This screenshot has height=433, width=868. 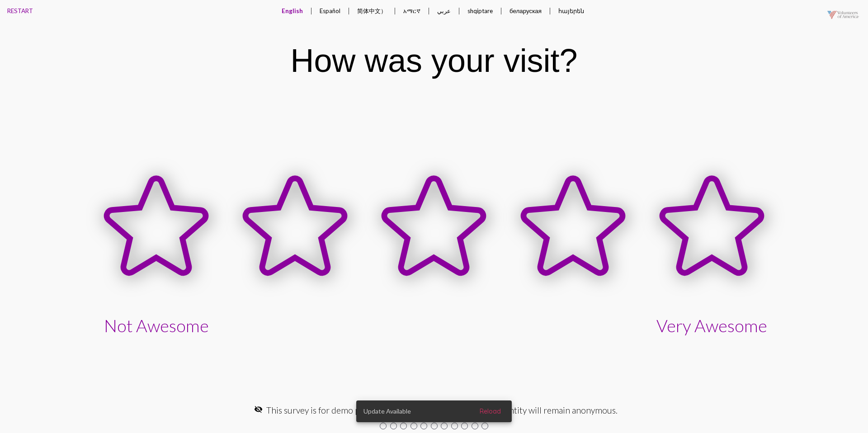 I want to click on span: Update Available, so click(x=387, y=411).